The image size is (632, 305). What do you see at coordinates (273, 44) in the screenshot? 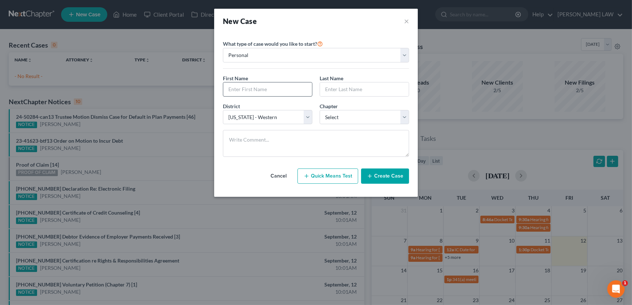
I see `label: What type of case would you like to start?` at bounding box center [273, 44].